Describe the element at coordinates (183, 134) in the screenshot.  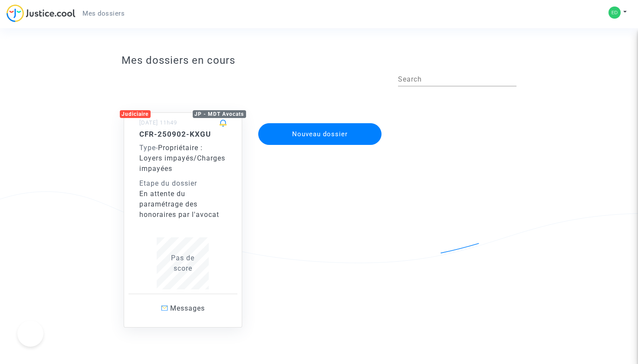
I see `h5: CFR-250902-KXGU` at that location.